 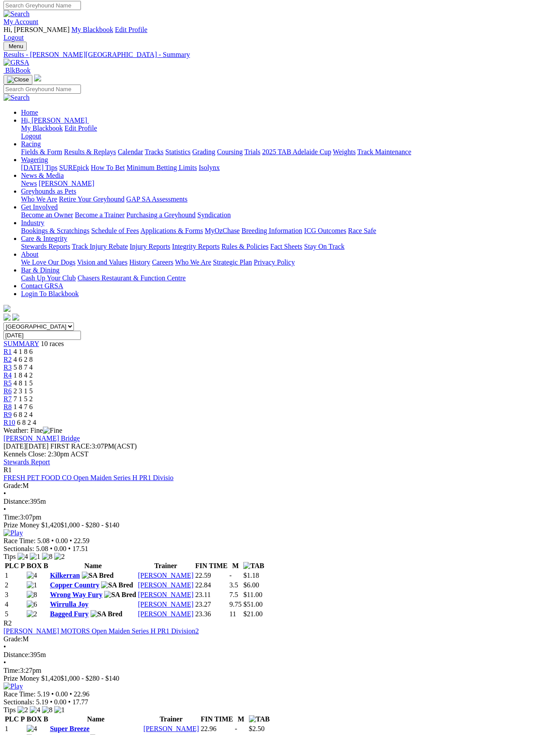 What do you see at coordinates (15, 585) in the screenshot?
I see `td: 2` at bounding box center [15, 585].